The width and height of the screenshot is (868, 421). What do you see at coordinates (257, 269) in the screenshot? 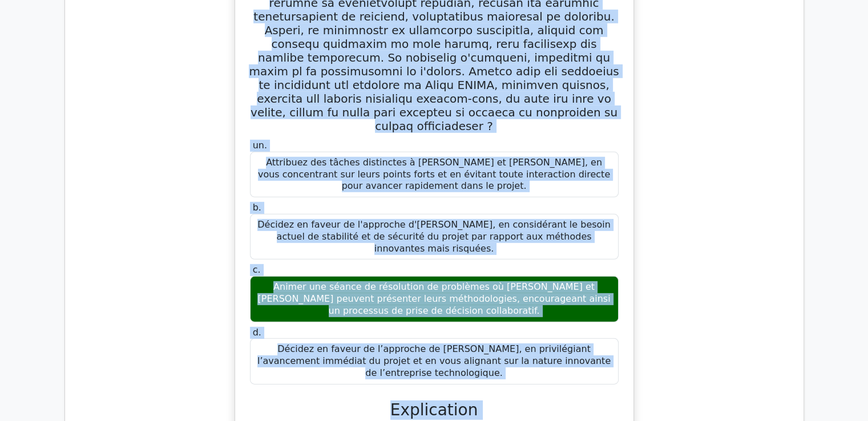
I see `font: c.` at bounding box center [257, 269].